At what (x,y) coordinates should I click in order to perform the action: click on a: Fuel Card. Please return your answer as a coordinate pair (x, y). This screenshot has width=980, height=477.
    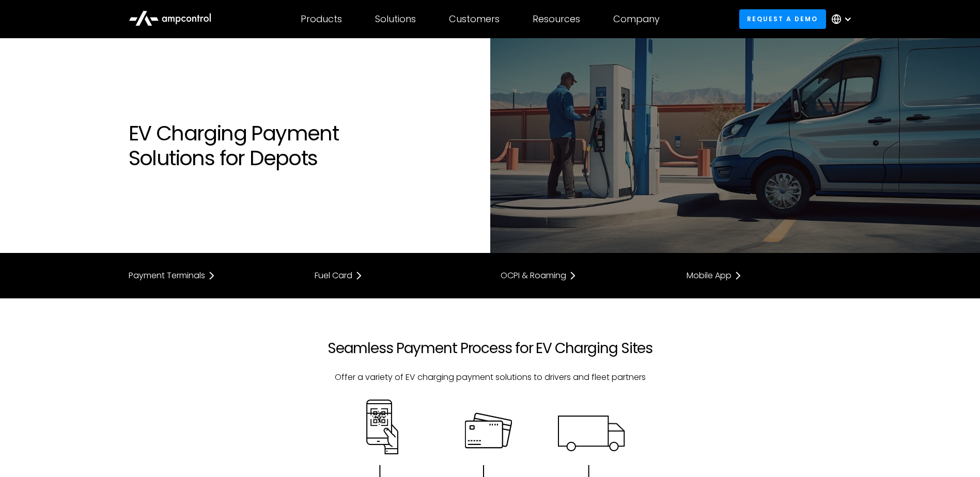
    Looking at the image, I should click on (397, 276).